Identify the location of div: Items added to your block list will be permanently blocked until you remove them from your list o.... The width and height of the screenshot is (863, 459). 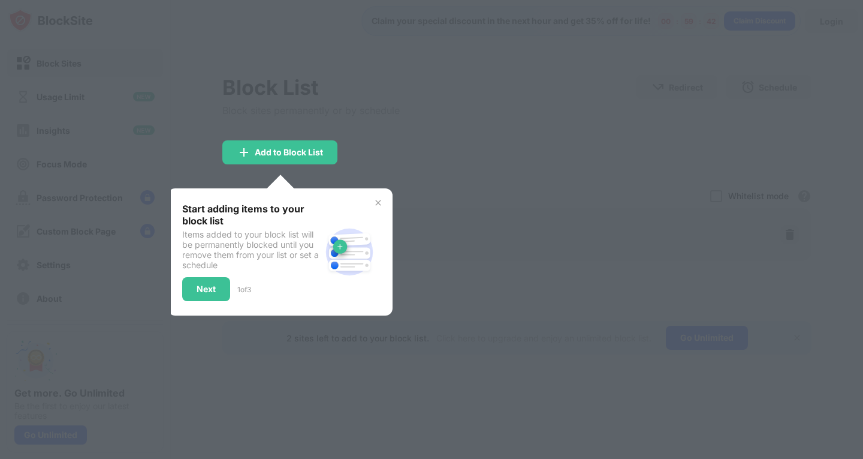
(251, 249).